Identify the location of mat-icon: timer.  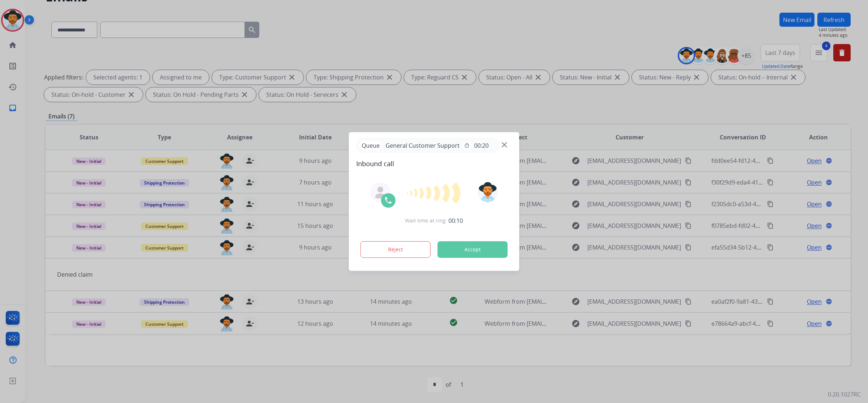
(467, 146).